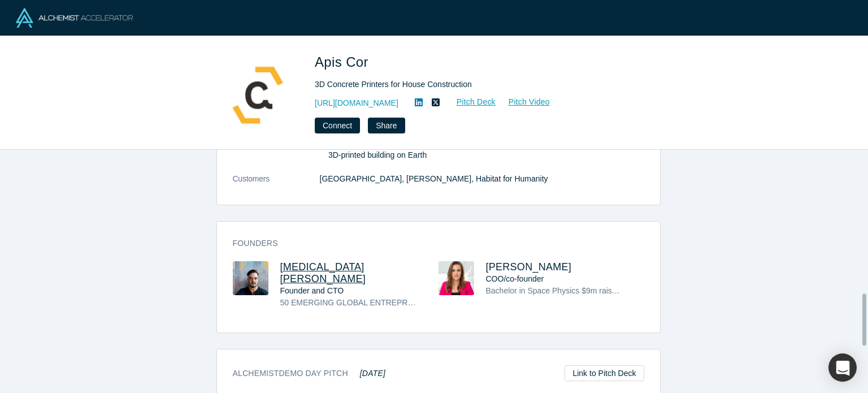 This screenshot has height=393, width=868. Describe the element at coordinates (74, 18) in the screenshot. I see `img: Alchemist Logo` at that location.